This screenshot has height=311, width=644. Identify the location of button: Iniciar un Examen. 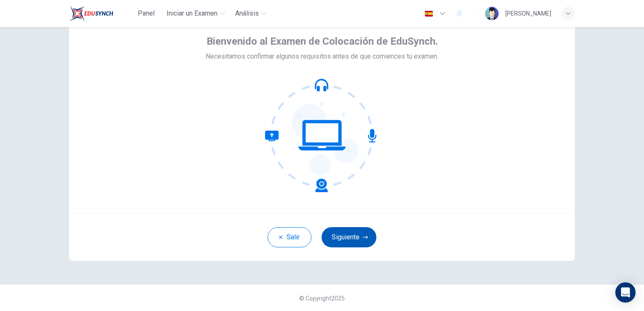
(195, 13).